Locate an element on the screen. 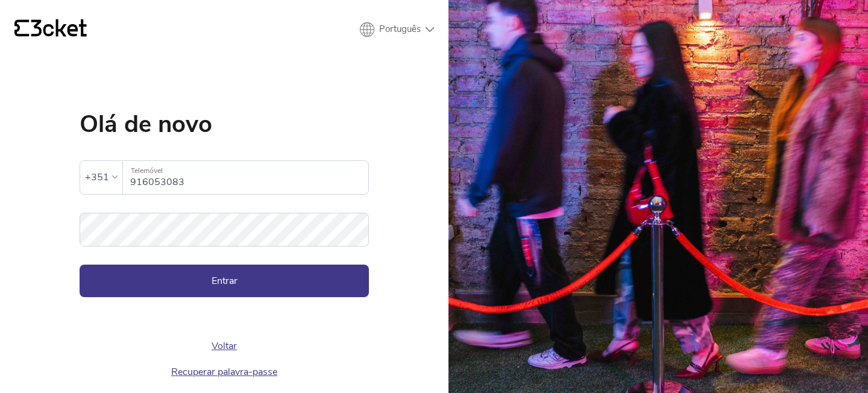  button: Entrar is located at coordinates (224, 281).